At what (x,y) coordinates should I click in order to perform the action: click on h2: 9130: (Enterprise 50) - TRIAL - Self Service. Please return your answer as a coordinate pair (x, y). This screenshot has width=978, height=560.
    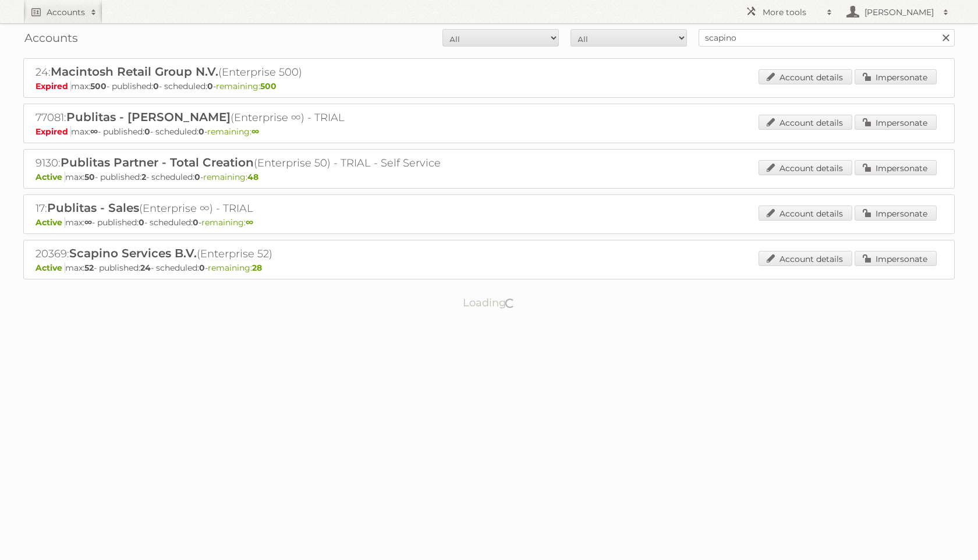
    Looking at the image, I should click on (239, 163).